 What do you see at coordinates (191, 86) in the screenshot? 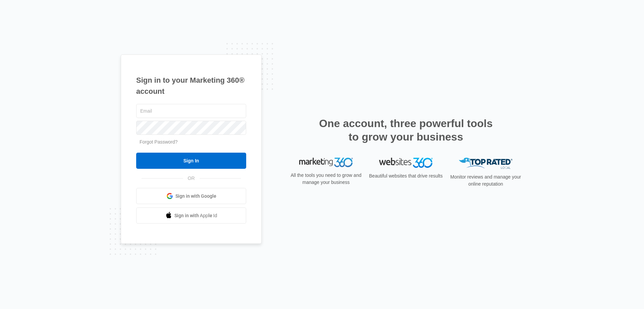
I see `h1: Sign in to your Marketing 360® account` at bounding box center [191, 86].